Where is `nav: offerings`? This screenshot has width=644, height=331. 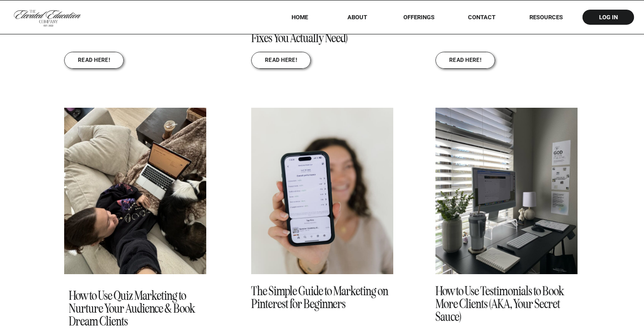
nav: offerings is located at coordinates (418, 17).